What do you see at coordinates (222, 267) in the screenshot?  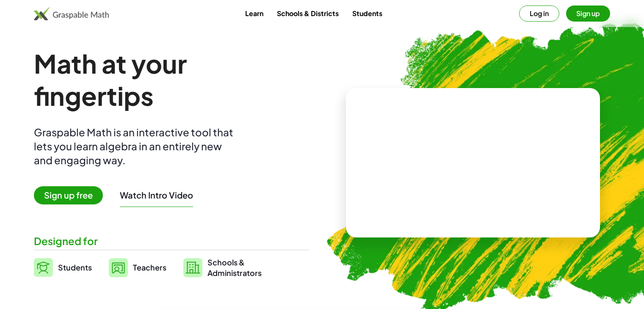 I see `a: Schools &Administrators` at bounding box center [222, 267].